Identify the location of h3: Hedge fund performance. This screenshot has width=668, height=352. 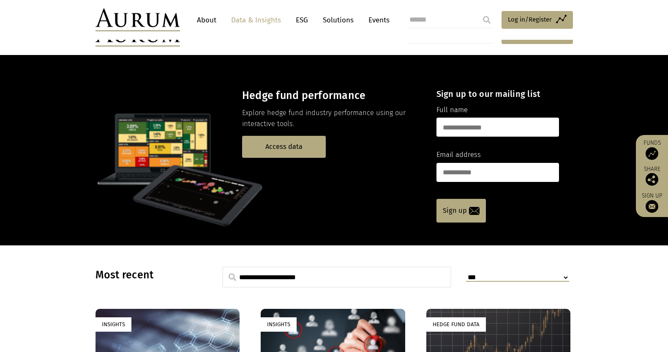
(332, 96).